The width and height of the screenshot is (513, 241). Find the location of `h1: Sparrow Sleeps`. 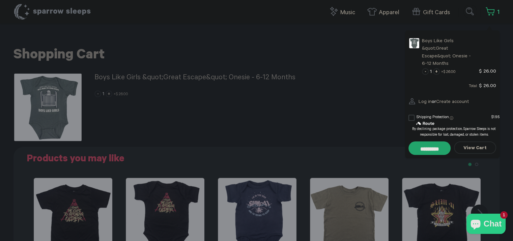

h1: Sparrow Sleeps is located at coordinates (52, 12).